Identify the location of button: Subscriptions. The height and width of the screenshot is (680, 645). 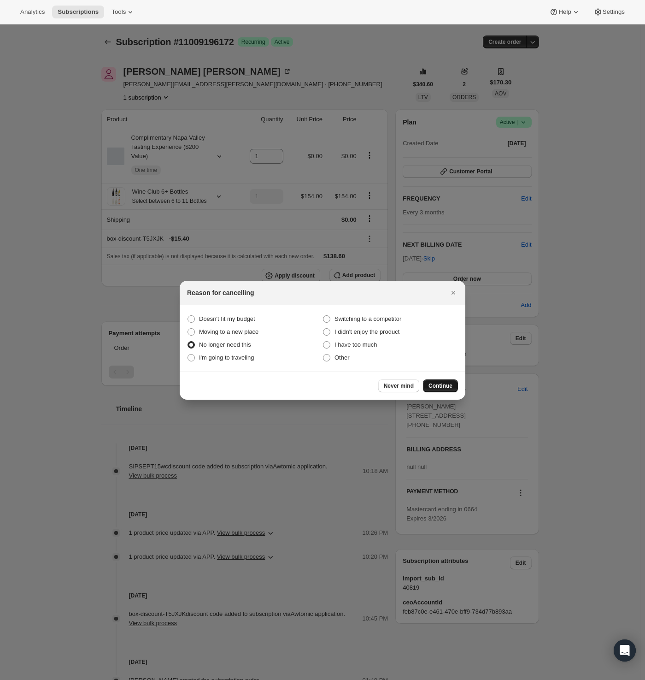
(78, 12).